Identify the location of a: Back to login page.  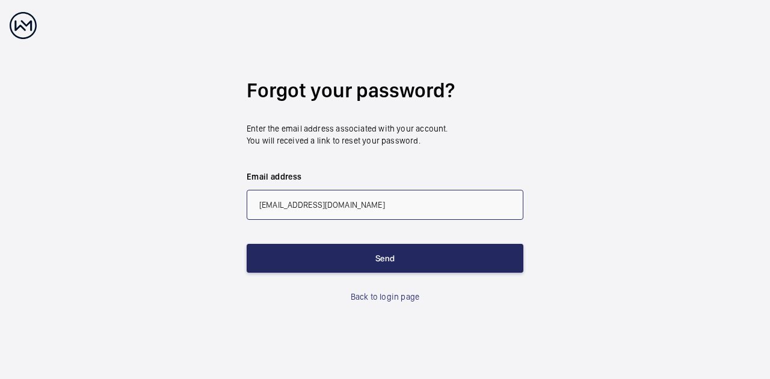
(385, 297).